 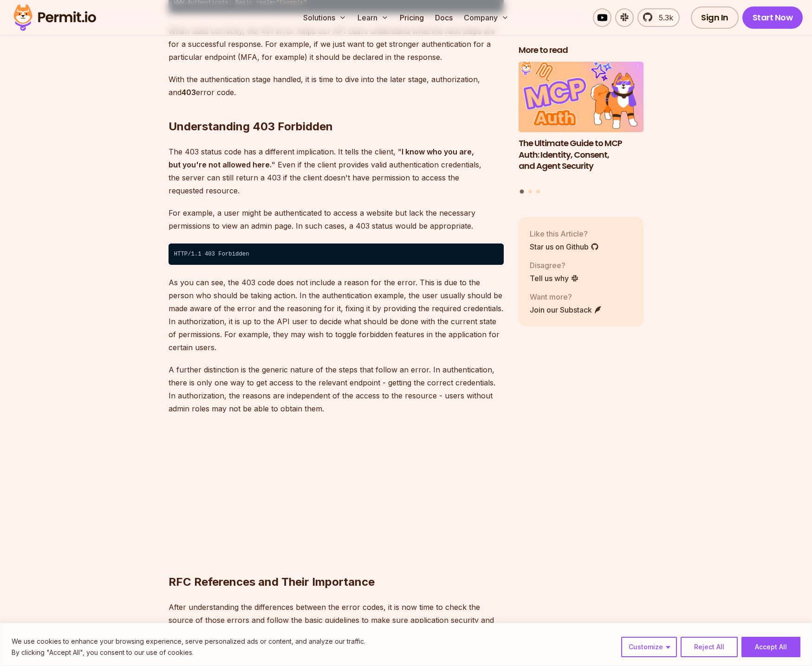 I want to click on img: The Ultimate Guide to MCP Auth: Identity, Consent, and Agent Security, so click(x=581, y=97).